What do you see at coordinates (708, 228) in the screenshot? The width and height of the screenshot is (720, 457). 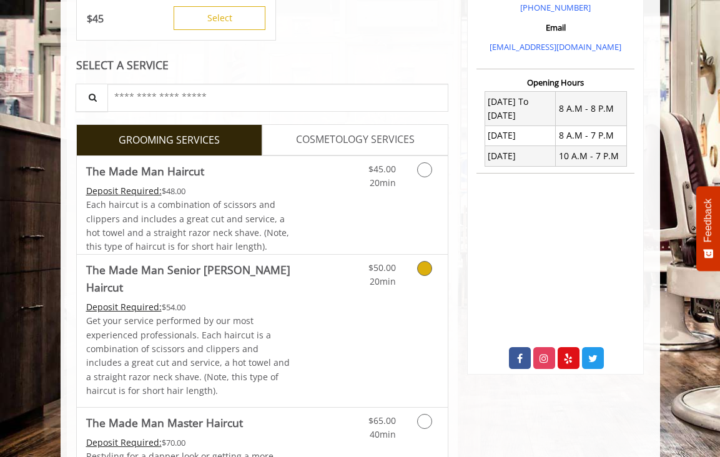 I see `button: Feedback - Show survey` at bounding box center [708, 228].